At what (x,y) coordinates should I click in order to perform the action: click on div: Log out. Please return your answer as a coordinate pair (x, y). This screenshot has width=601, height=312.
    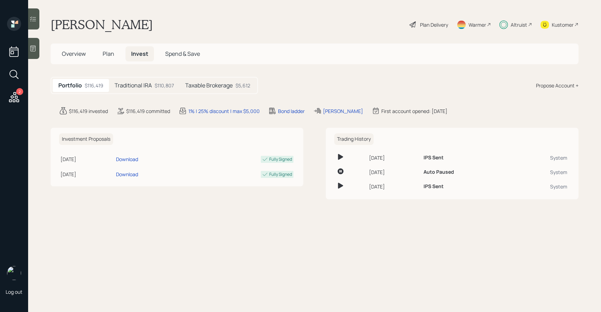
    Looking at the image, I should click on (14, 292).